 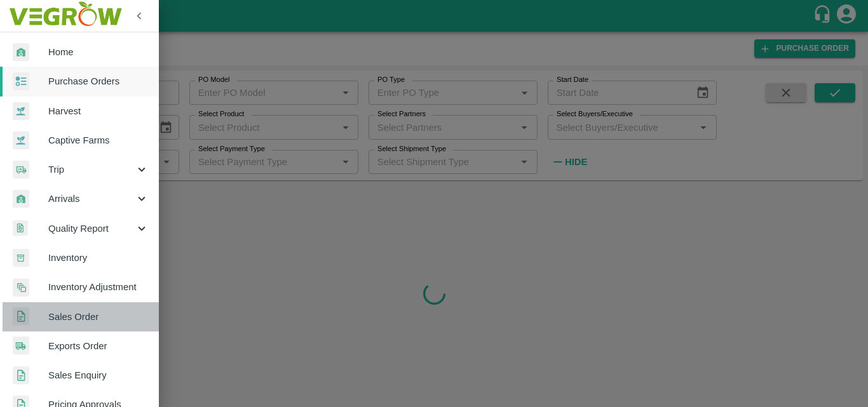 What do you see at coordinates (98, 287) in the screenshot?
I see `span: Inventory Adjustment` at bounding box center [98, 287].